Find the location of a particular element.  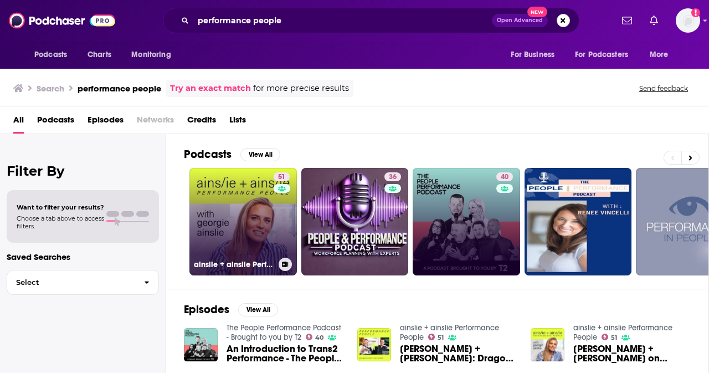

span: Select is located at coordinates (71, 282).